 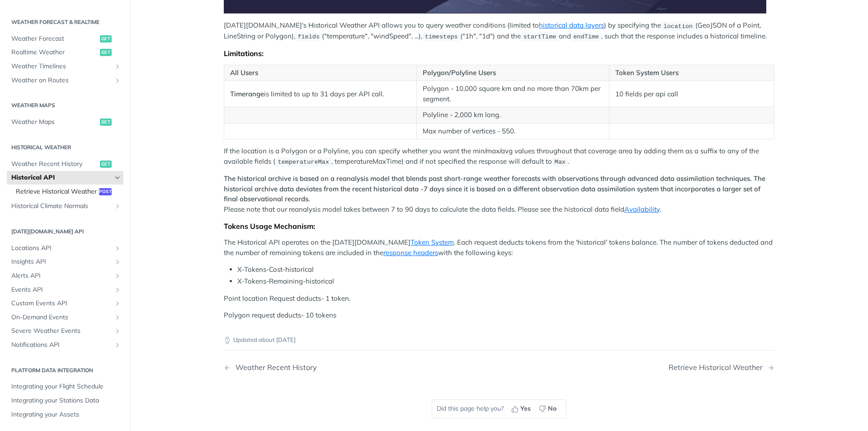 I want to click on td: Max number of vertices - 550., so click(x=513, y=131).